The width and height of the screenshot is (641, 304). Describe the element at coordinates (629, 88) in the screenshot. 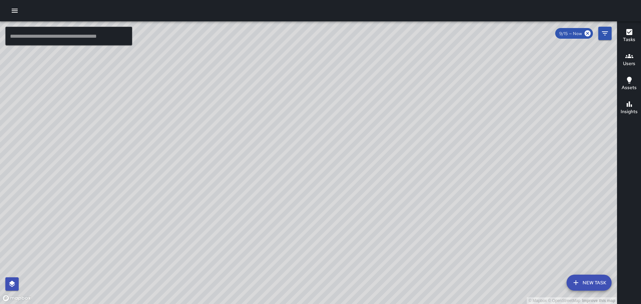

I see `h6: Assets` at that location.